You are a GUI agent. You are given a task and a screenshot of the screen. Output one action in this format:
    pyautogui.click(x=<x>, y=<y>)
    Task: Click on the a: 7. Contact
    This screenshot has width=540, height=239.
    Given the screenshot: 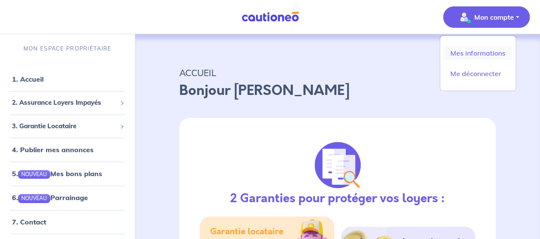 What is the action you would take?
    pyautogui.click(x=29, y=222)
    